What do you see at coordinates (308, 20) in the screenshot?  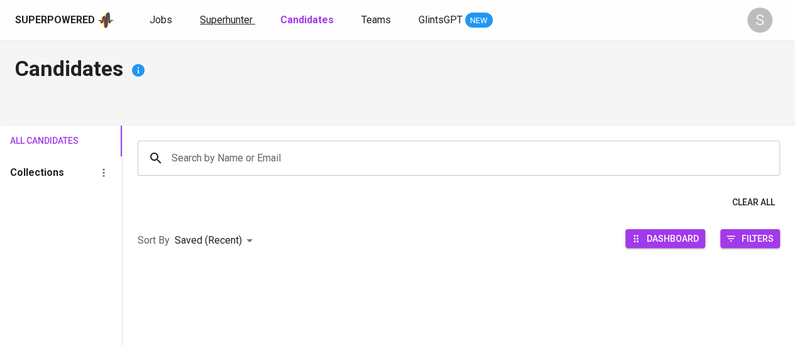 I see `a: Candidates` at bounding box center [308, 20].